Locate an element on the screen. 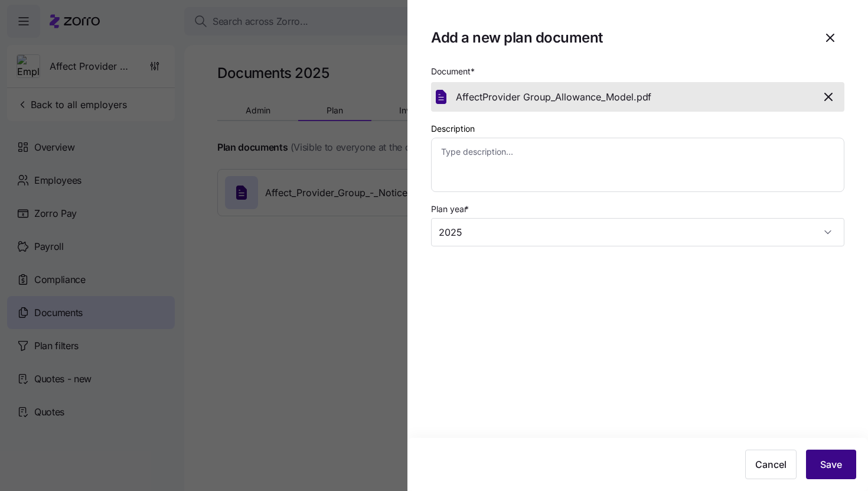 The height and width of the screenshot is (491, 868). input: Select plan year is located at coordinates (637, 232).